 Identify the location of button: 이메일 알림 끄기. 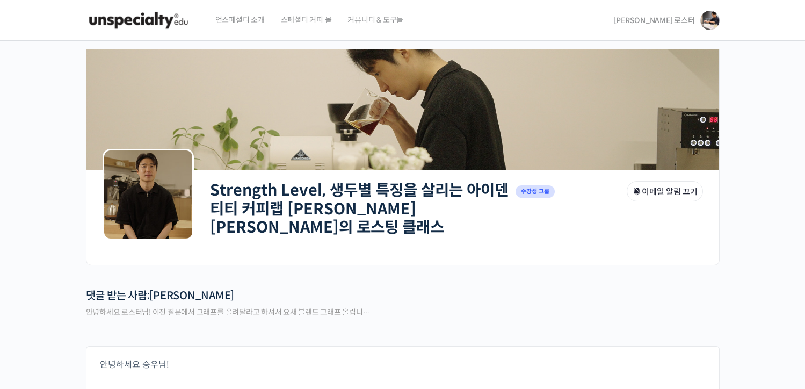
(665, 191).